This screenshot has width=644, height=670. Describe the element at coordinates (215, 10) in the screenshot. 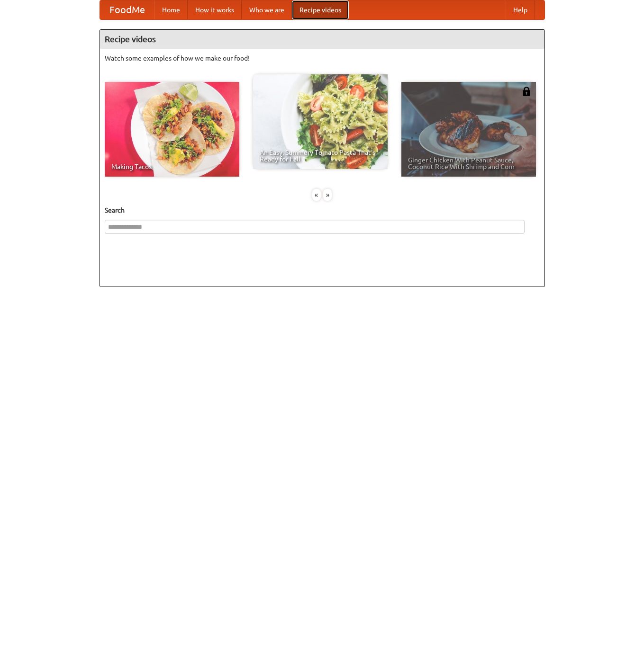

I see `a: How it works` at that location.